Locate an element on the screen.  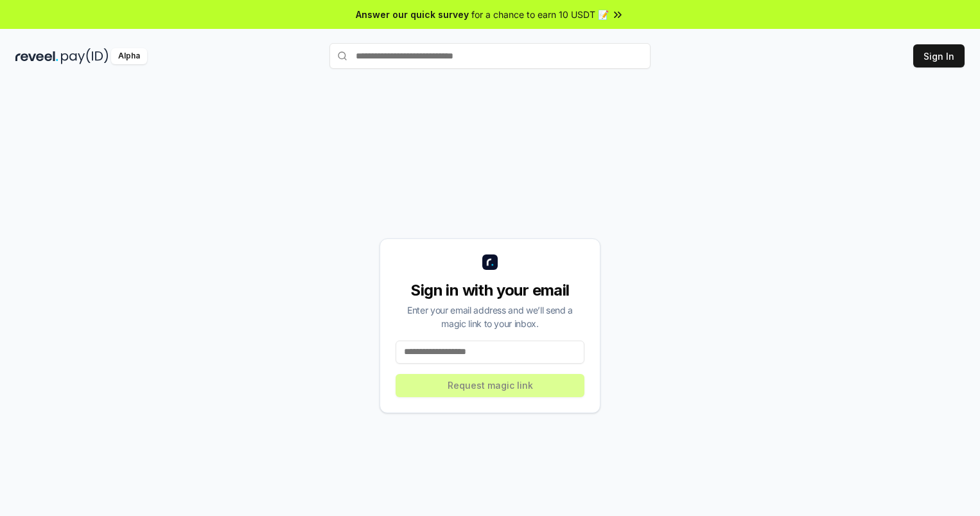
img: logo_small is located at coordinates (490, 262).